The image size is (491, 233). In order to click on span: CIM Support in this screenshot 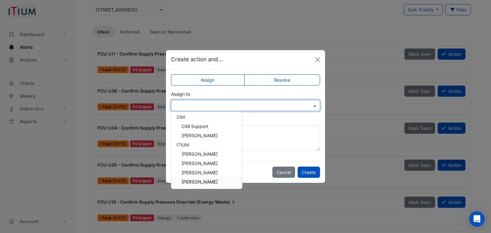, I will do `click(195, 126)`.